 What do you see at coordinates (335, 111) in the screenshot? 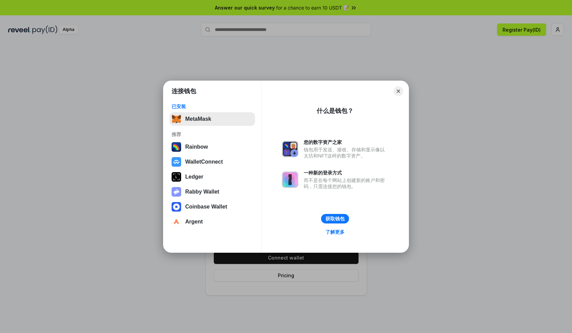
I see `div: 什么是钱包？` at bounding box center [335, 111].